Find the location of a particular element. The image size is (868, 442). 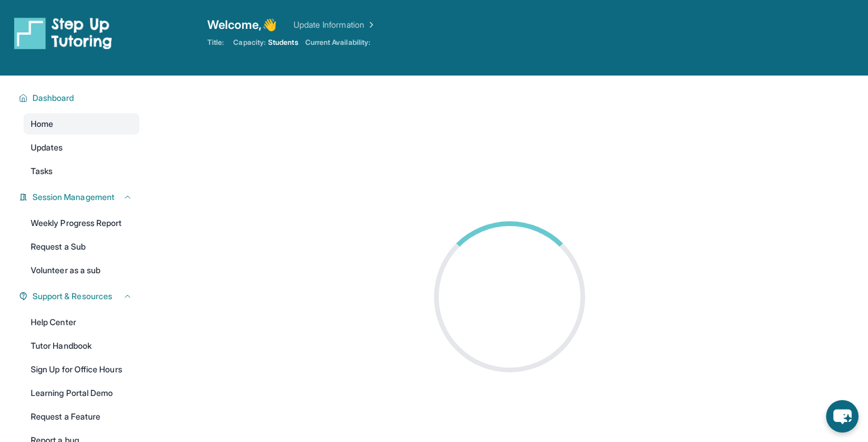

a: Volunteer as a sub is located at coordinates (82, 270).